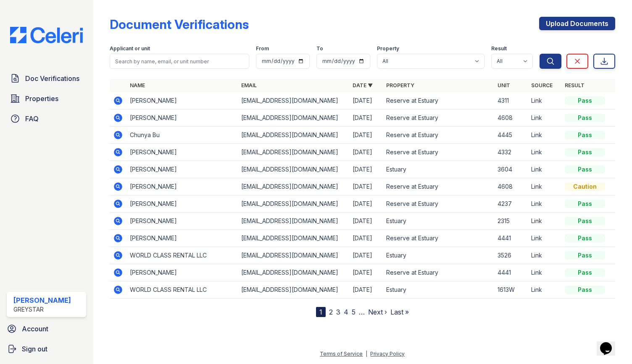 This screenshot has width=632, height=364. What do you see at coordinates (341, 354) in the screenshot?
I see `a: Terms of Service` at bounding box center [341, 354].